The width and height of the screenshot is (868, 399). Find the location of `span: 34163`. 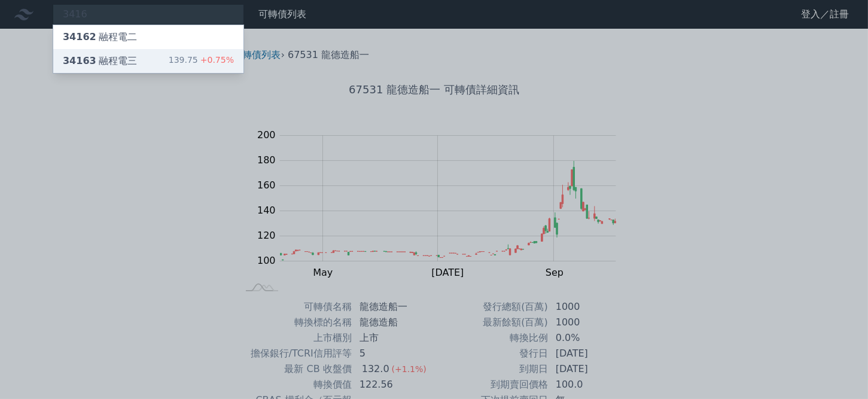

span: 34163 is located at coordinates (80, 60).